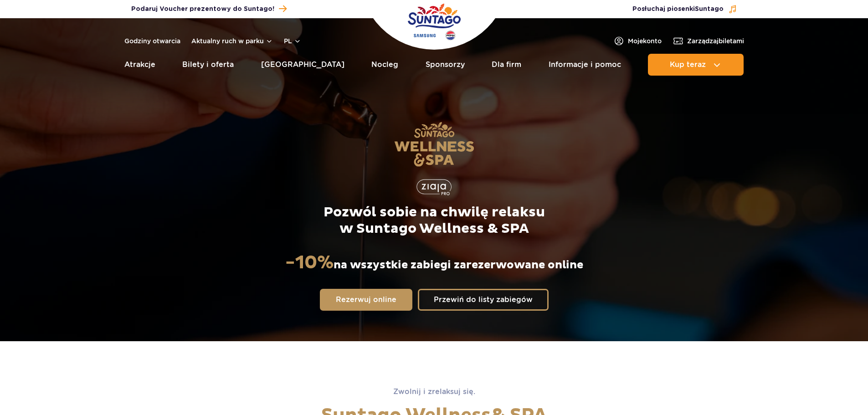 Image resolution: width=868 pixels, height=415 pixels. I want to click on span: Kup teraz, so click(688, 65).